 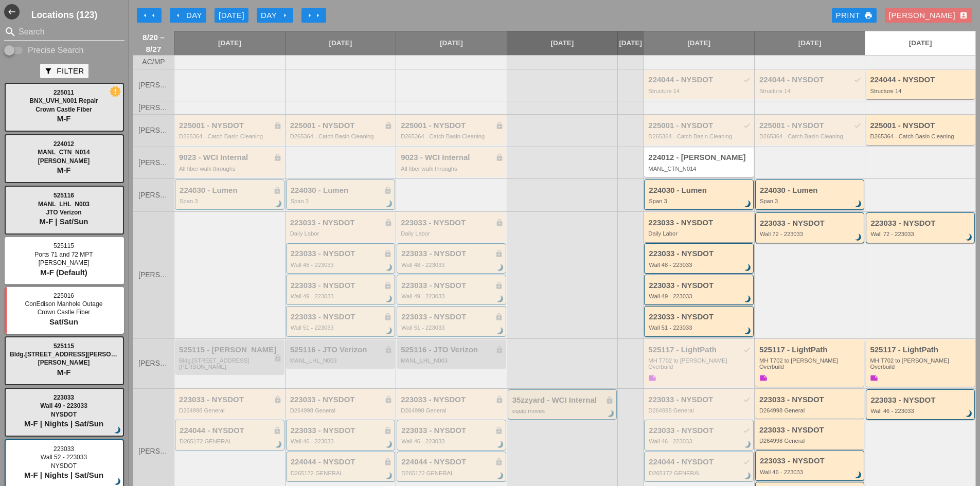 What do you see at coordinates (64, 32) in the screenshot?
I see `input: Search` at bounding box center [64, 32].